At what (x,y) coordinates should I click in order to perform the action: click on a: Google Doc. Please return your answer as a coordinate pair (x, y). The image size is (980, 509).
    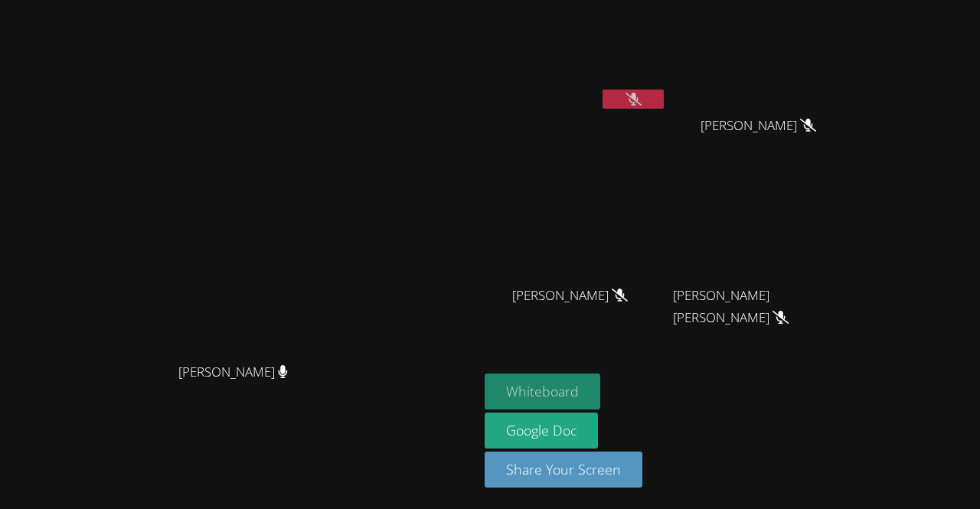
    Looking at the image, I should click on (541, 430).